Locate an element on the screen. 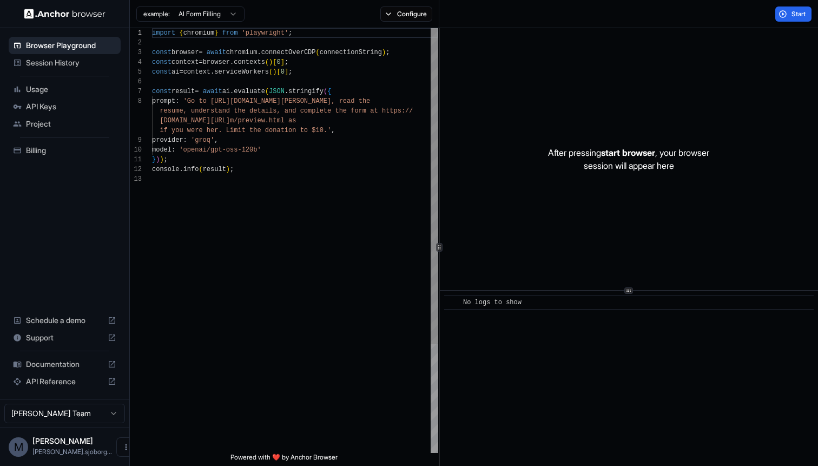  div: 5 is located at coordinates (136, 72).